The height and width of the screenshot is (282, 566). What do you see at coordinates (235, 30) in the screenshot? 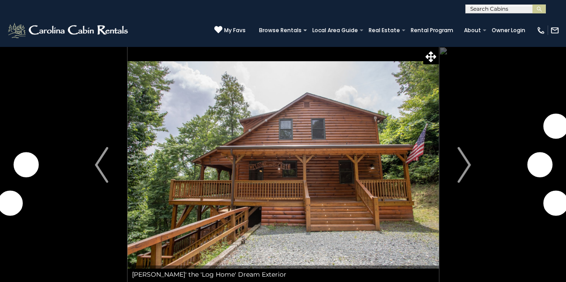
I see `span: My Favs` at bounding box center [235, 30].